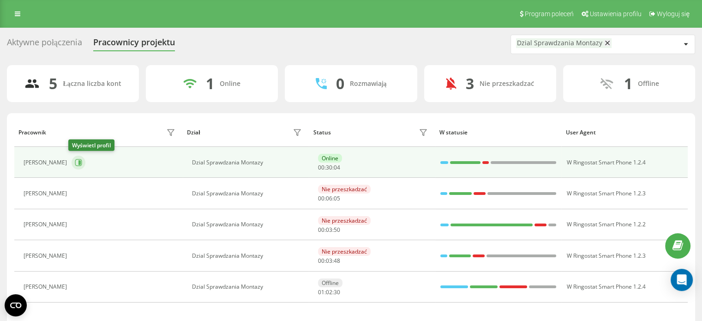 This screenshot has width=702, height=321. I want to click on span: 05, so click(337, 198).